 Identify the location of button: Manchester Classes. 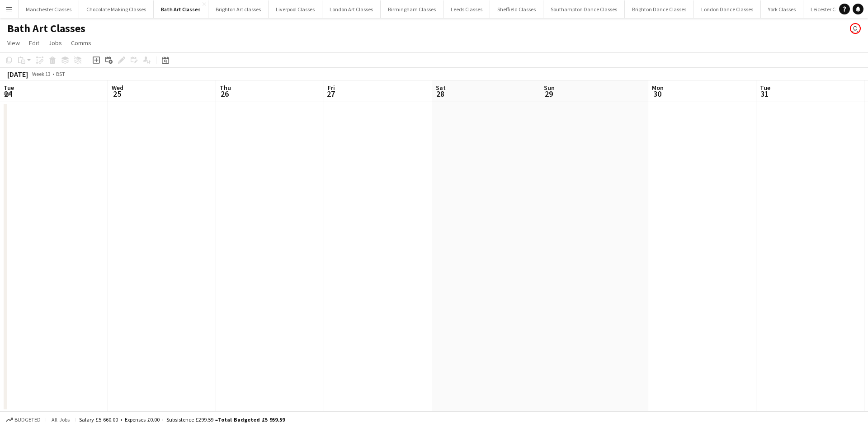
(49, 9).